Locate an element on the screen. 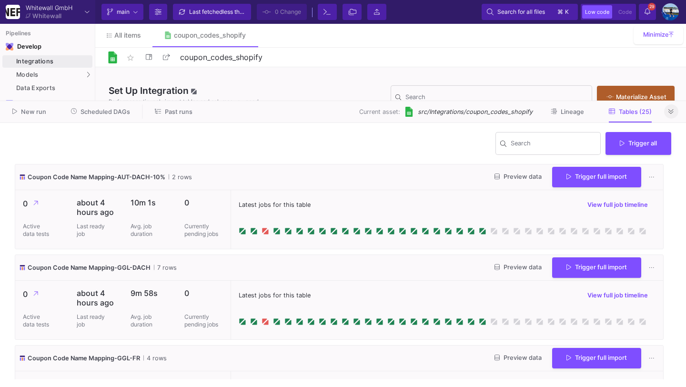 This screenshot has height=387, width=686. div: Last fetched is located at coordinates (218, 12).